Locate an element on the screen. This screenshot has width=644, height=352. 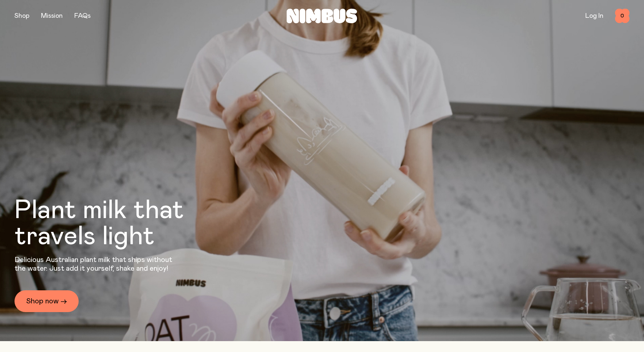
button: 0 is located at coordinates (622, 16).